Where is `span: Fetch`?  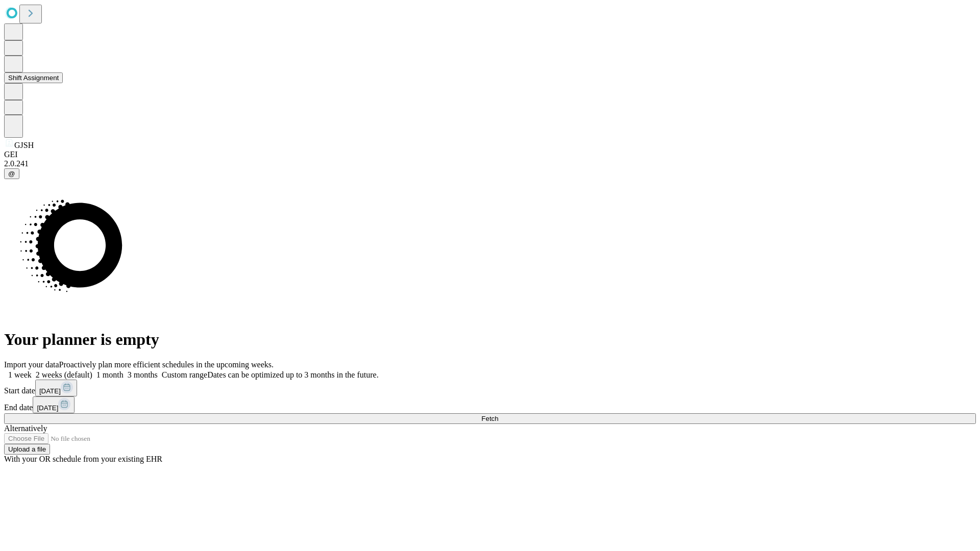
span: Fetch is located at coordinates (490, 418).